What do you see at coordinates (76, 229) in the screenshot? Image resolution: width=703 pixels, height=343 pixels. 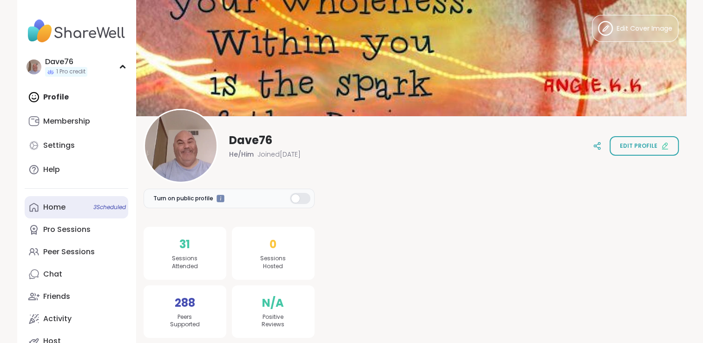 I see `a: Pro Sessions` at bounding box center [76, 229].